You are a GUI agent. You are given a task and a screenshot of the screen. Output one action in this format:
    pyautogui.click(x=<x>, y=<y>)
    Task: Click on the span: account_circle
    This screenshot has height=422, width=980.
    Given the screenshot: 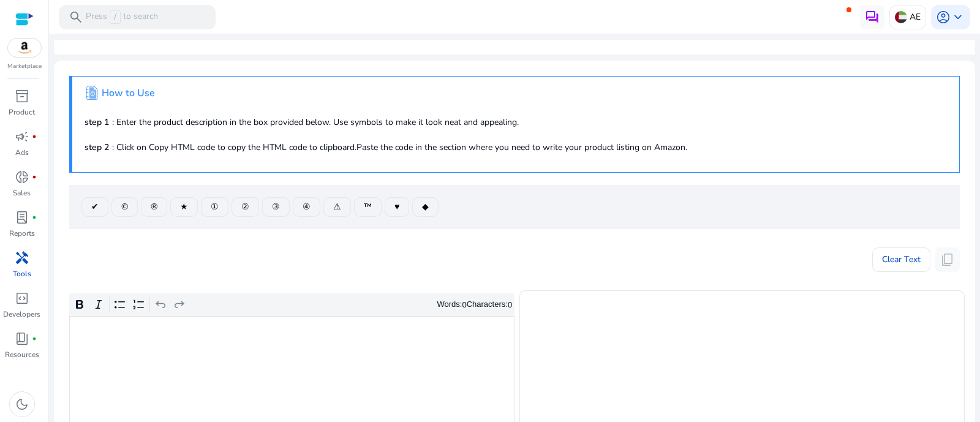 What is the action you would take?
    pyautogui.click(x=943, y=17)
    